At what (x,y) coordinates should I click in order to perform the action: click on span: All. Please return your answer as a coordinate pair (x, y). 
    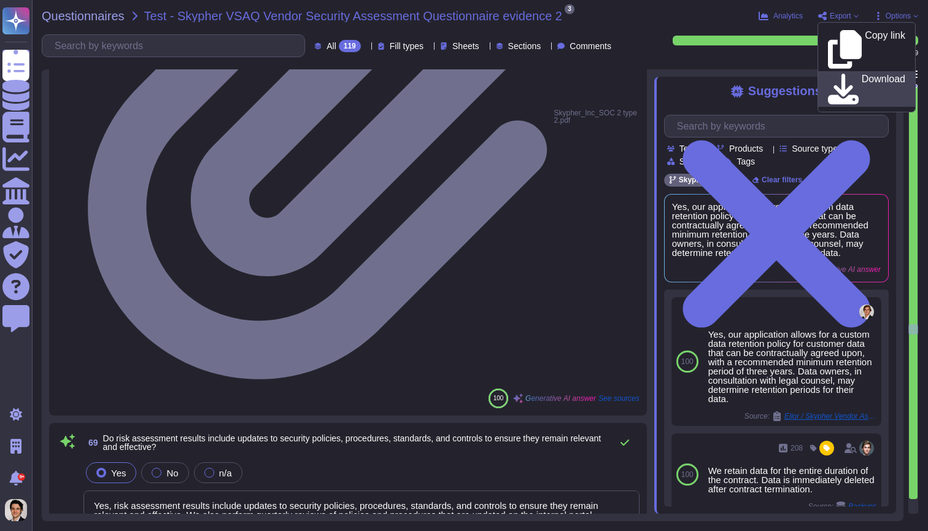
    Looking at the image, I should click on (332, 46).